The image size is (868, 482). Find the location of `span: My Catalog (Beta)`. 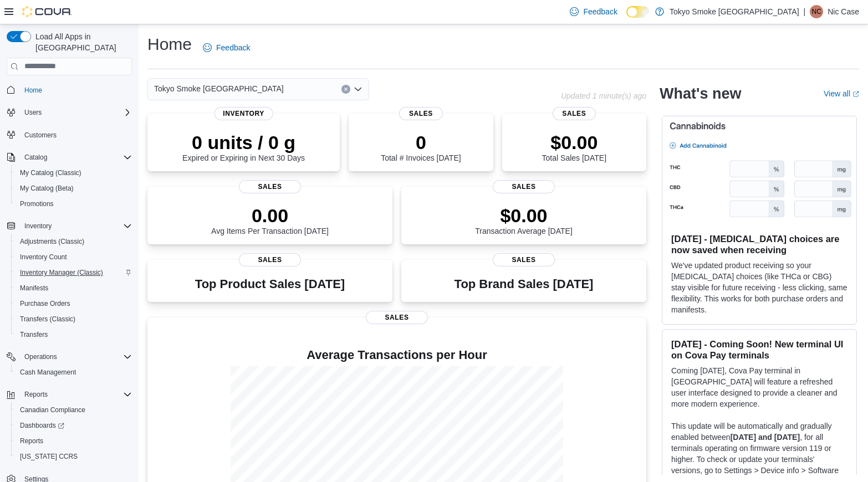

span: My Catalog (Beta) is located at coordinates (74, 188).